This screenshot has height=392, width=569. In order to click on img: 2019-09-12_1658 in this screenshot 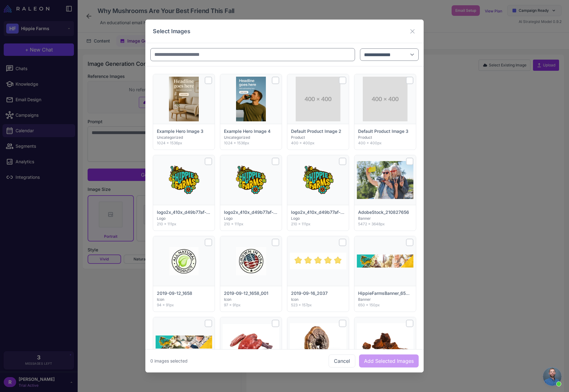, I will do `click(184, 261)`.